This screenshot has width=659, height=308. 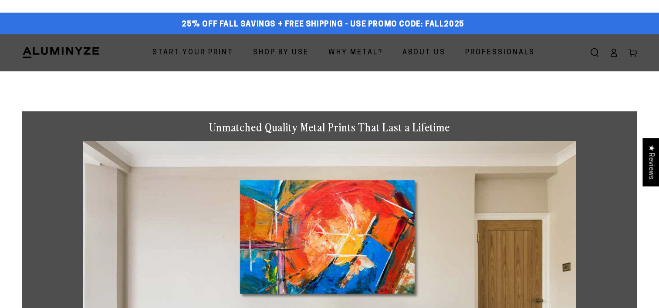 I want to click on span: 25% off FALL Savings + Free Shipping - Use Promo Code: FALL2025, so click(x=323, y=25).